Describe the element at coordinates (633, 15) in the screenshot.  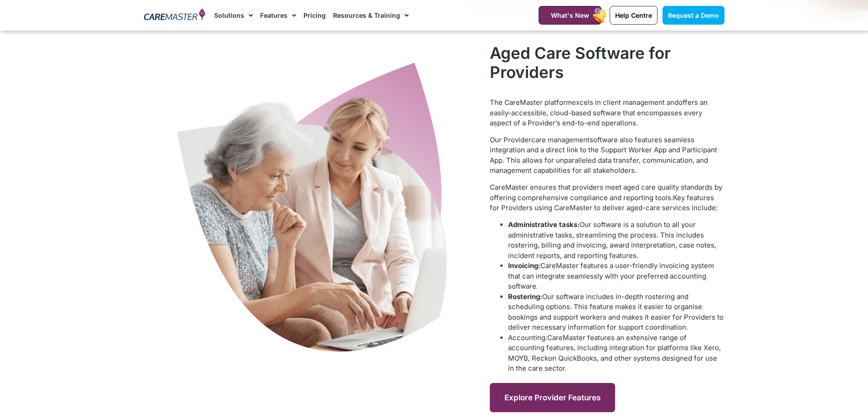
I see `a: Help Centre` at that location.